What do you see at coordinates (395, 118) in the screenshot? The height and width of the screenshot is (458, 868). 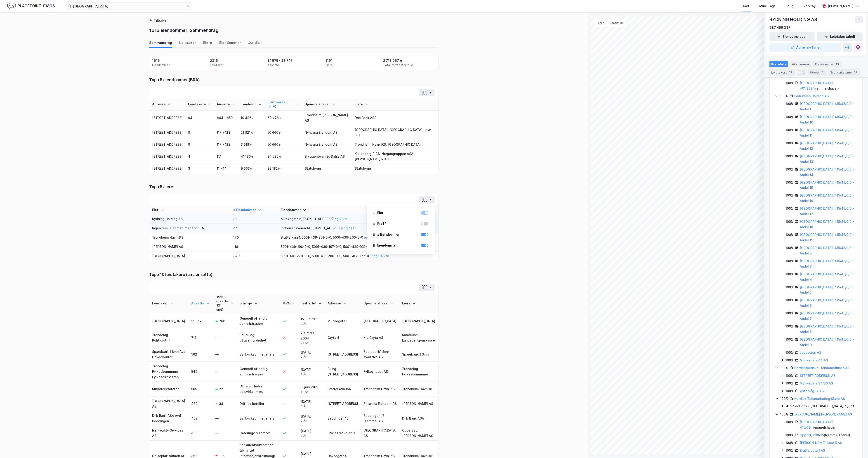 I see `td: Dnb Bank ASA` at bounding box center [395, 118].